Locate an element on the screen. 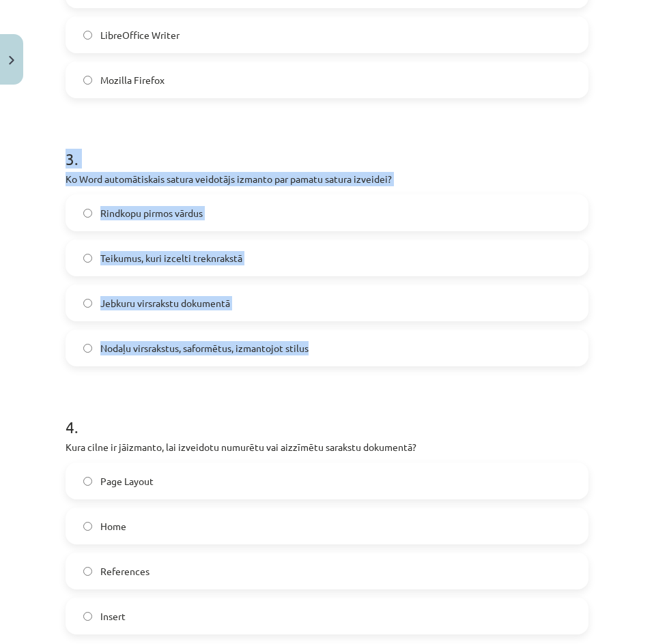  input: Jebkuru virsrakstu dokumentā is located at coordinates (87, 303).